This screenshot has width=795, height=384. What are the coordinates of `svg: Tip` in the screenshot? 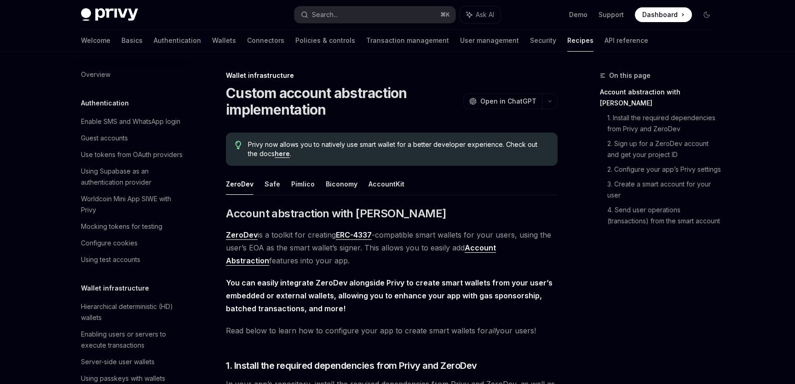 It's located at (238, 145).